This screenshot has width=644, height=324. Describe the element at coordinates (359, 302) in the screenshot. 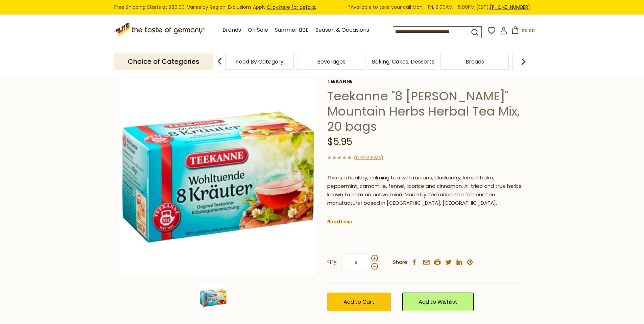

I see `span: Add to Cart` at that location.